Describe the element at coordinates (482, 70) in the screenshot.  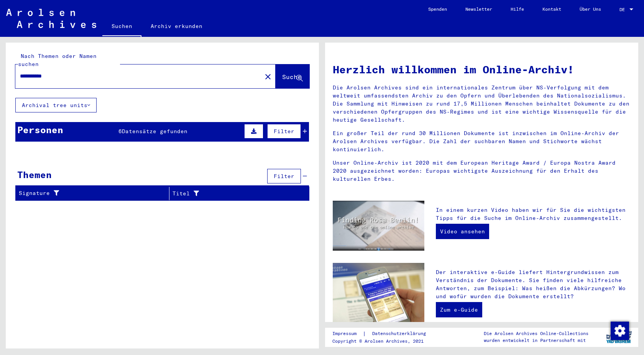
I see `h1: Herzlich willkommen im Online-Archiv!` at that location.